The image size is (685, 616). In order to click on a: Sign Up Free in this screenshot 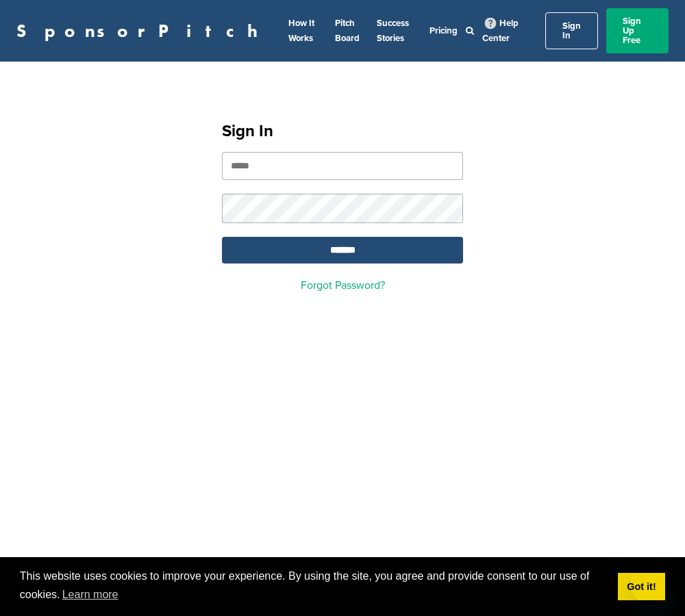, I will do `click(637, 31)`.